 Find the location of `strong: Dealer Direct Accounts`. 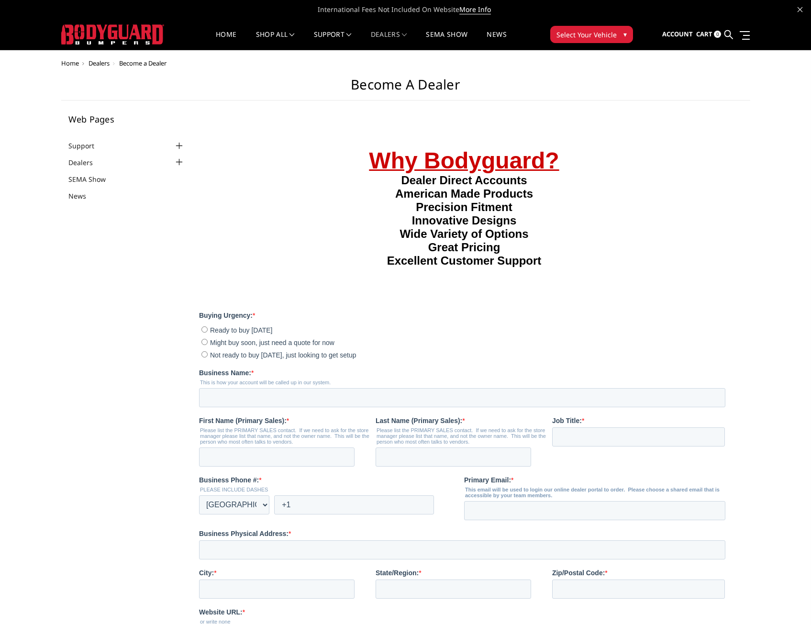

strong: Dealer Direct Accounts is located at coordinates (265, 56).